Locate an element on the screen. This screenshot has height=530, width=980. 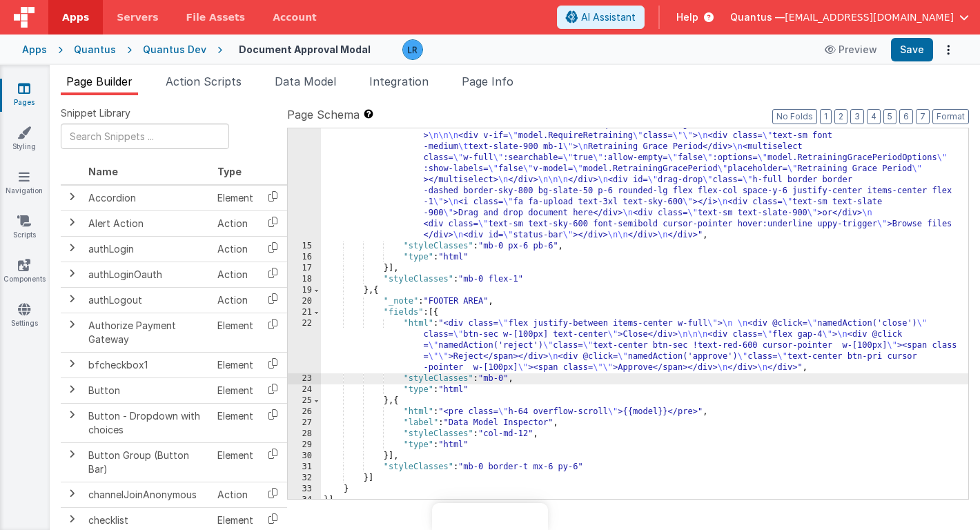
div: 27 is located at coordinates (304, 423).